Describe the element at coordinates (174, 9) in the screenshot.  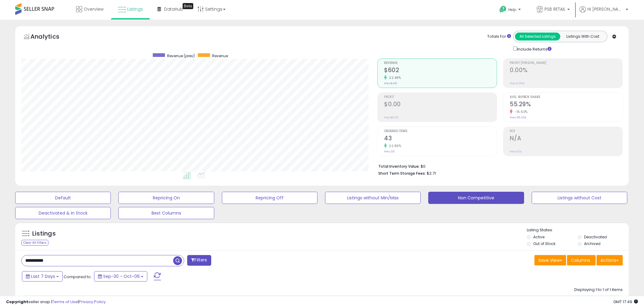
I see `span: DataHub` at that location.